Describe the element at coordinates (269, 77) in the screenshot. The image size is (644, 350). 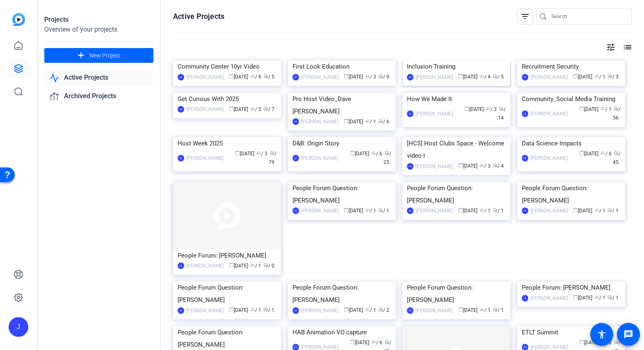
I see `span: / 5` at that location.